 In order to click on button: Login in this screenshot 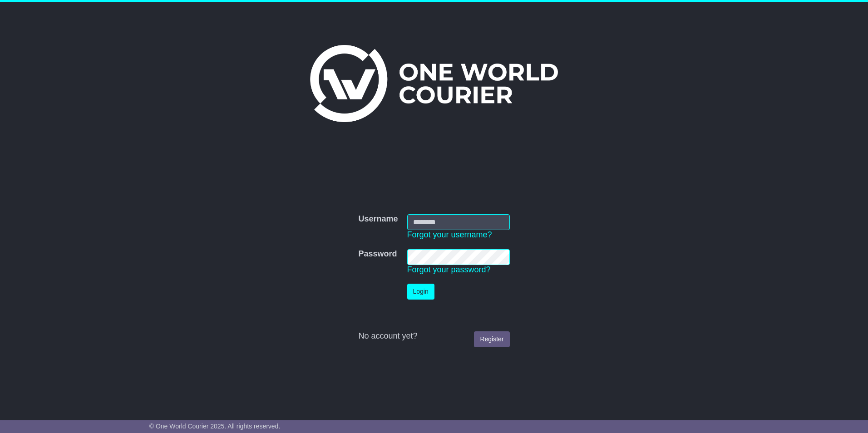, I will do `click(421, 292)`.